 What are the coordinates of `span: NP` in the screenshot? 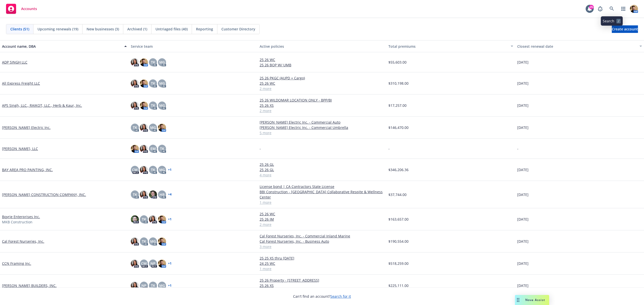 It's located at (144, 286).